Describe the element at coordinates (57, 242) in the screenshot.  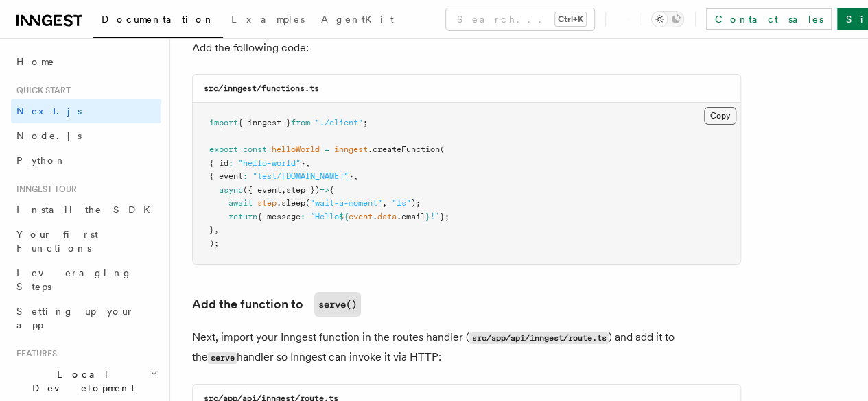
I see `span: Your first Functions` at that location.